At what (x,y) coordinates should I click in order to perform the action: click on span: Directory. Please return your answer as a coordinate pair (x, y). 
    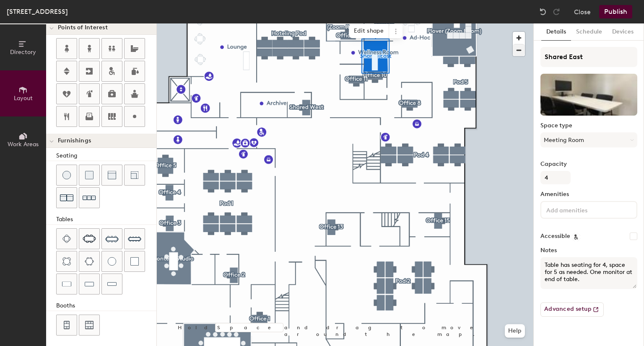
    Looking at the image, I should click on (23, 52).